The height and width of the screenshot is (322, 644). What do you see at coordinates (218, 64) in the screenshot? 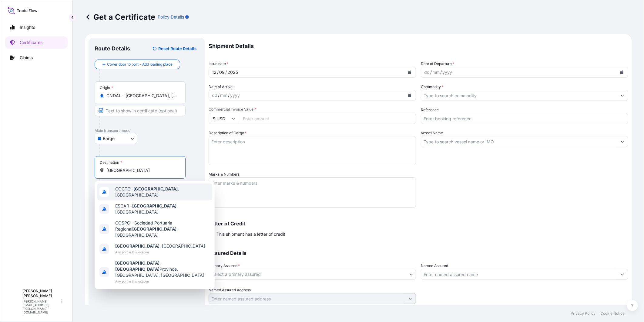
I see `span: Issue date` at bounding box center [218, 64].